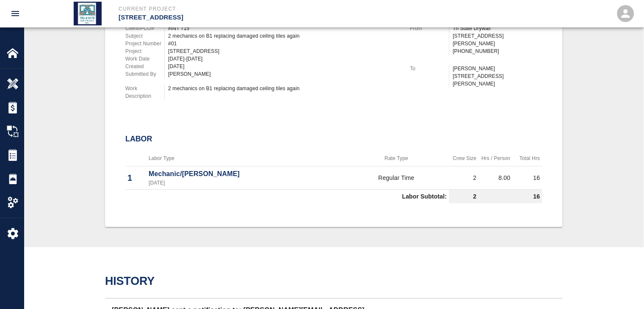 The height and width of the screenshot is (309, 644). I want to click on p: From, so click(429, 29).